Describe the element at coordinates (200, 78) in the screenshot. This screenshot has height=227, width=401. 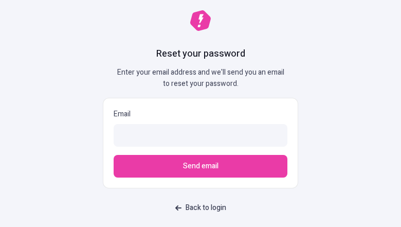
I see `p: Enter your email address and we'll send you an email to reset your password.` at that location.